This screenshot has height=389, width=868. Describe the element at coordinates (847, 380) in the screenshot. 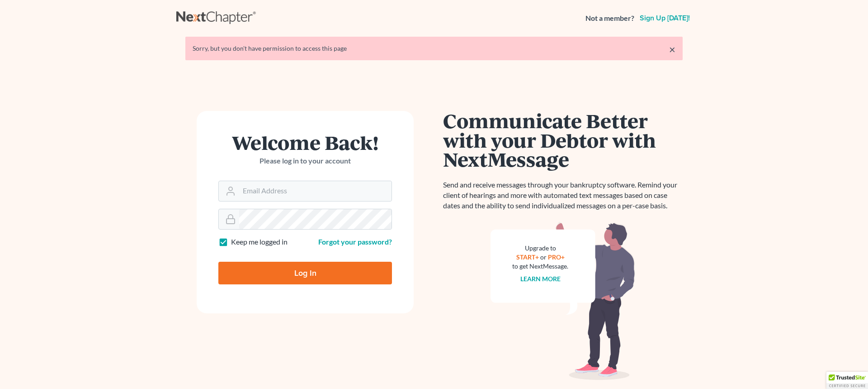

I see `div: TrustedSite Certified` at that location.